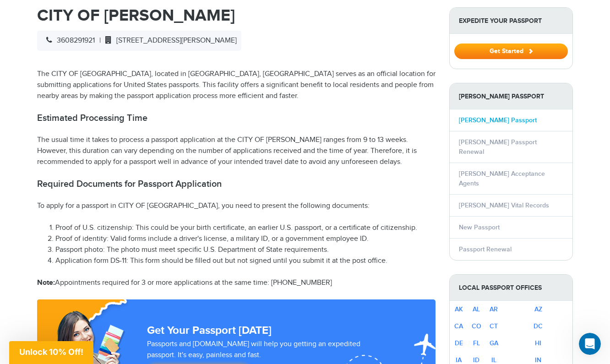  I want to click on a: Passport Renewal, so click(485, 249).